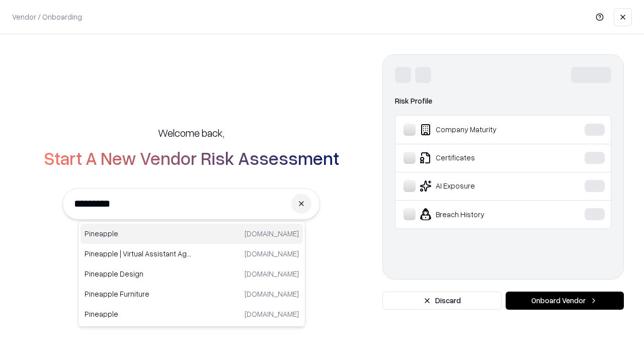  I want to click on h2: Start A New Vendor Risk Assessment, so click(191, 158).